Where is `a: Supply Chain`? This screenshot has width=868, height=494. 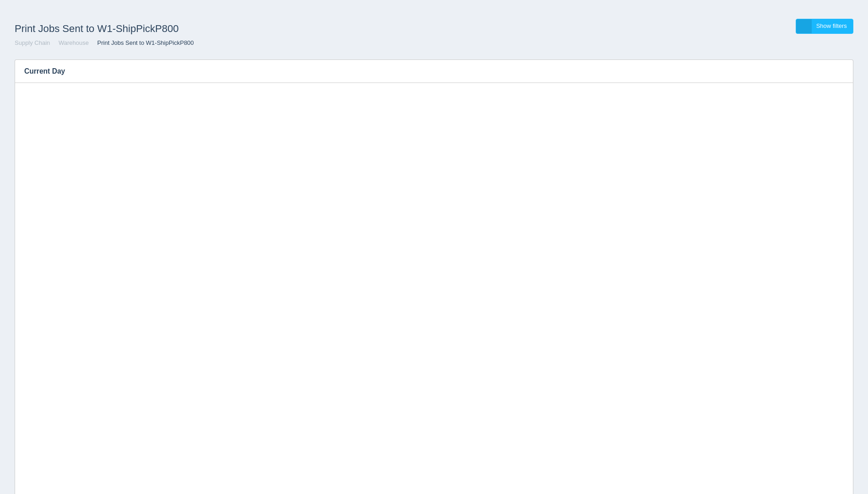 a: Supply Chain is located at coordinates (32, 43).